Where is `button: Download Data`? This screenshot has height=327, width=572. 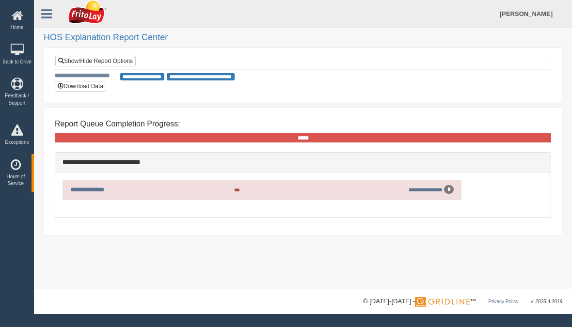
button: Download Data is located at coordinates (80, 86).